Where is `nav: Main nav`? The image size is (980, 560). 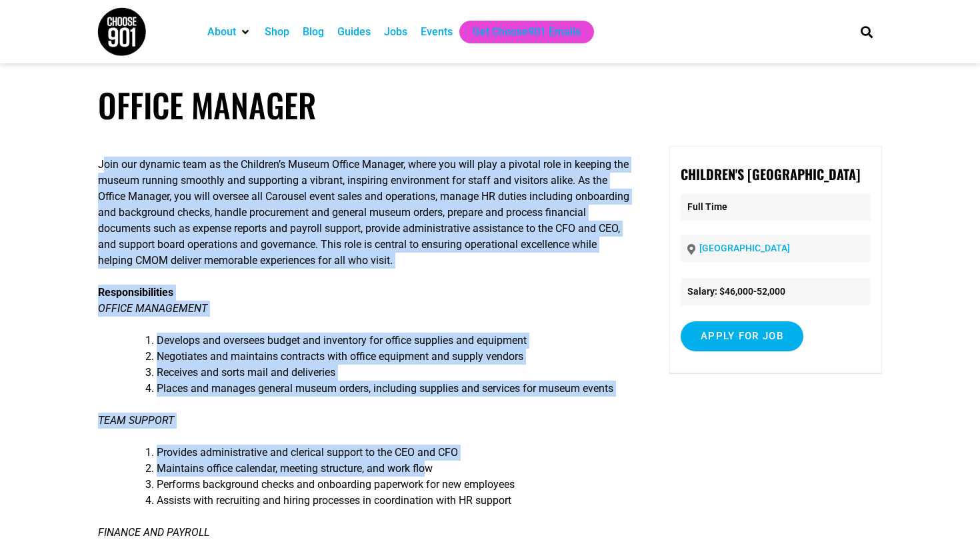
nav: Main nav is located at coordinates (519, 32).